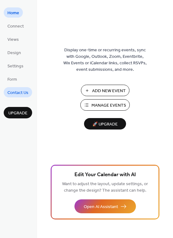 This screenshot has width=173, height=238. What do you see at coordinates (105, 175) in the screenshot?
I see `span: Edit Your Calendar with AI` at bounding box center [105, 175].